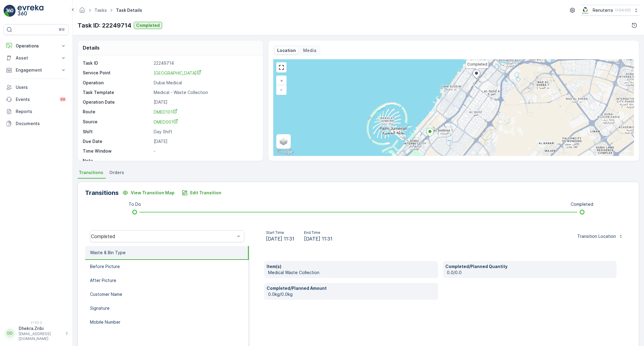 The width and height of the screenshot is (644, 346). What do you see at coordinates (36, 88) in the screenshot?
I see `a: Users` at bounding box center [36, 88].